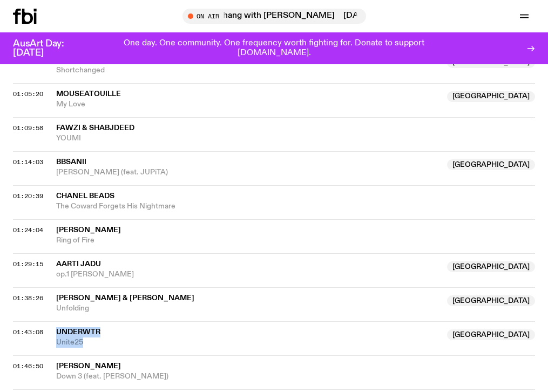  Describe the element at coordinates (28, 366) in the screenshot. I see `span: 01:46:50` at that location.